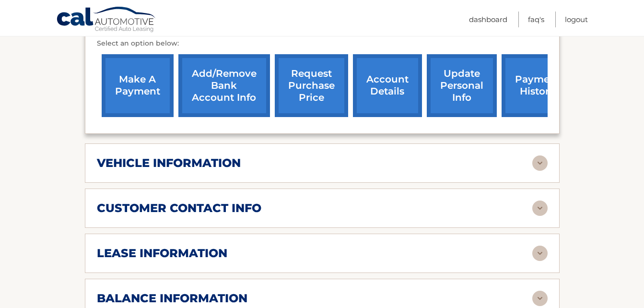 The image size is (644, 308). I want to click on a: request purchase price, so click(311, 86).